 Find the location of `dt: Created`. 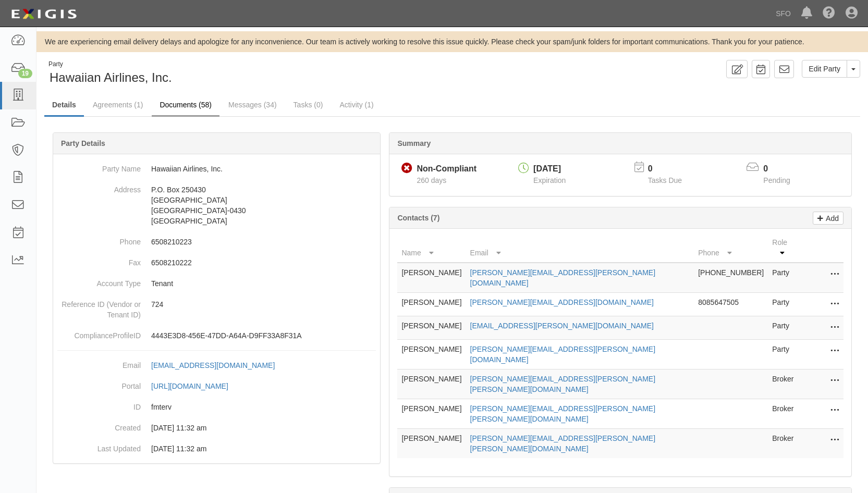

dt: Created is located at coordinates (99, 425).